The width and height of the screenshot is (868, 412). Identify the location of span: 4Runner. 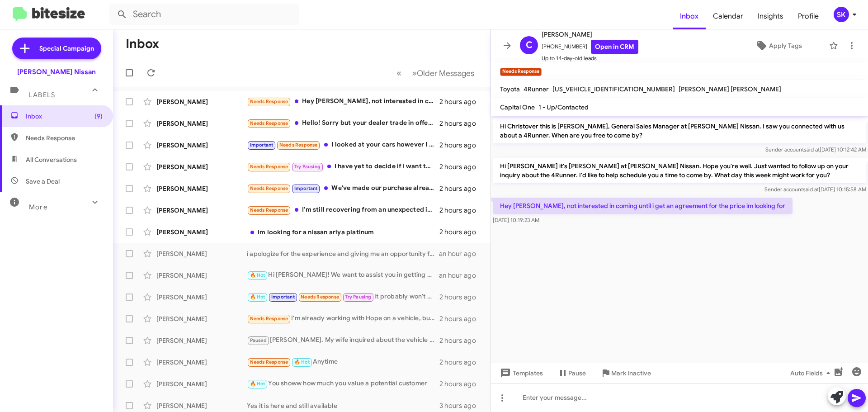
(536, 89).